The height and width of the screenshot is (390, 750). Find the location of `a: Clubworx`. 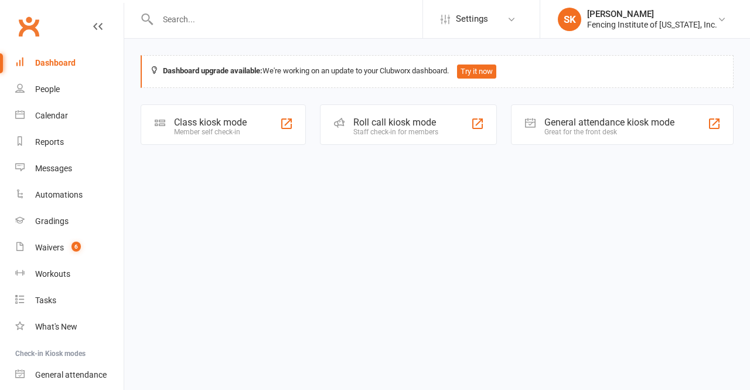

a: Clubworx is located at coordinates (29, 26).